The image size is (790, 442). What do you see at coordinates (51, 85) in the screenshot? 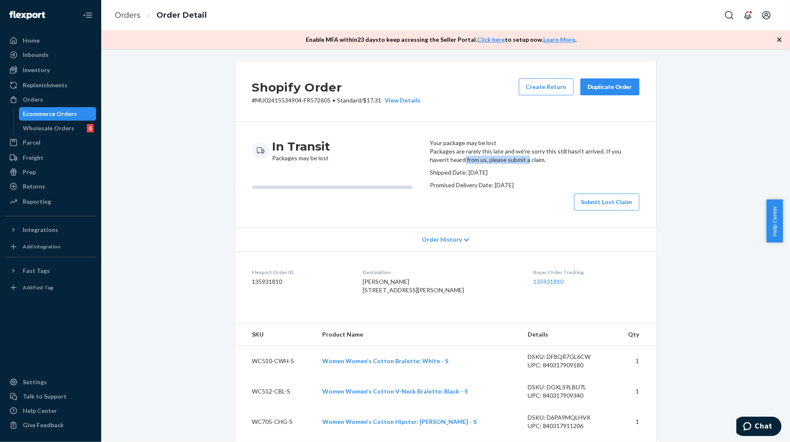
I see `a: Replenishments` at bounding box center [51, 85].